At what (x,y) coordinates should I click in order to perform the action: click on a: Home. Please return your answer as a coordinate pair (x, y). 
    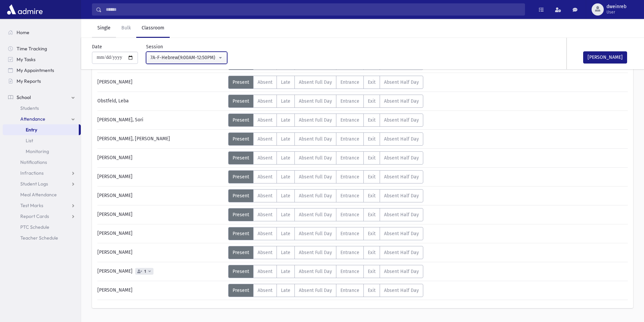
    Looking at the image, I should click on (41, 33).